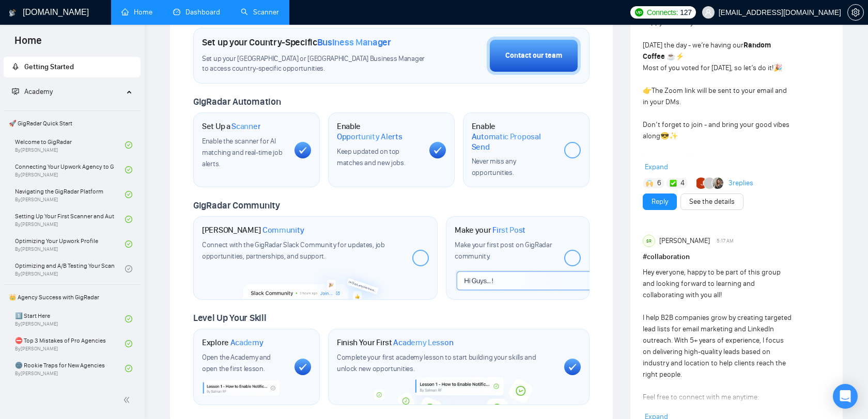 Image resolution: width=868 pixels, height=419 pixels. Describe the element at coordinates (246, 127) in the screenshot. I see `span: Scanner` at that location.